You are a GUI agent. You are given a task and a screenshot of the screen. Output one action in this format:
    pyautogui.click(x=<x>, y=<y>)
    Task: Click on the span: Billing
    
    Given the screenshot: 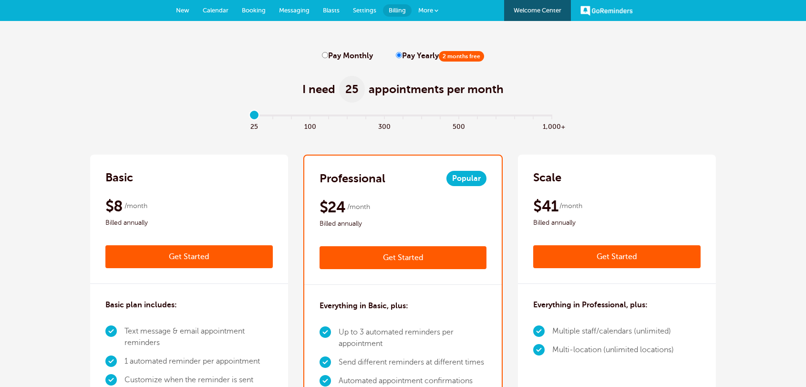 What is the action you would take?
    pyautogui.click(x=397, y=10)
    